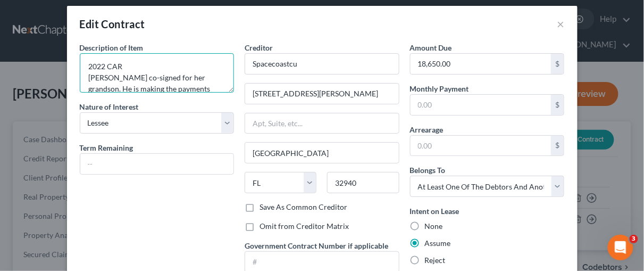 This screenshot has width=644, height=271. What do you see at coordinates (317, 245) in the screenshot?
I see `label: Government Contract Number if applicable` at bounding box center [317, 245].